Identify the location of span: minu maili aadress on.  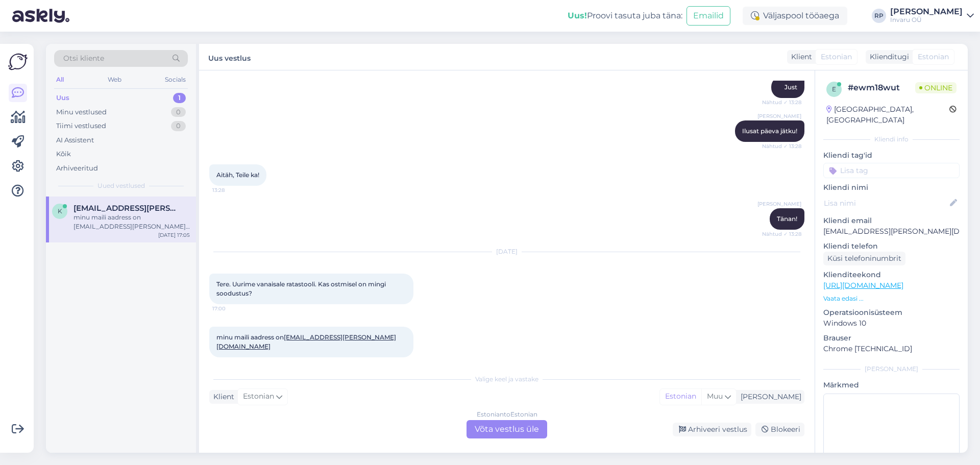
(306, 341).